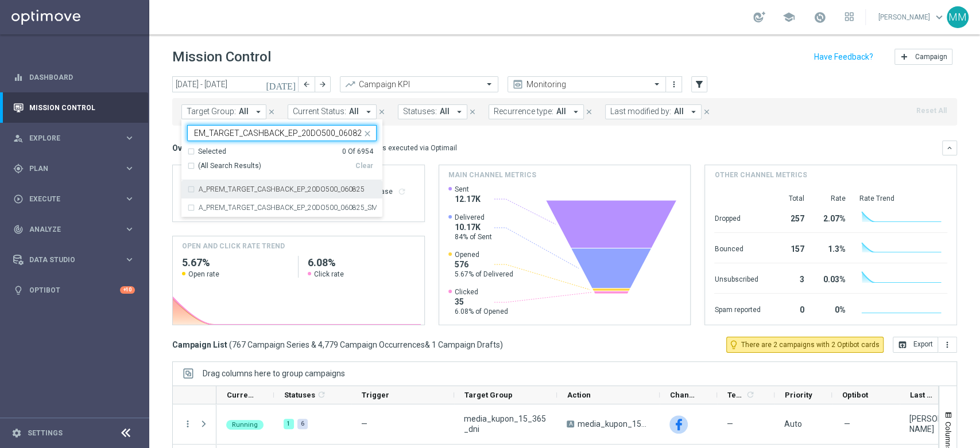 Image resolution: width=980 pixels, height=448 pixels. Describe the element at coordinates (74, 230) in the screenshot. I see `button: track_changes Analyze keyboard_arrow_right` at that location.